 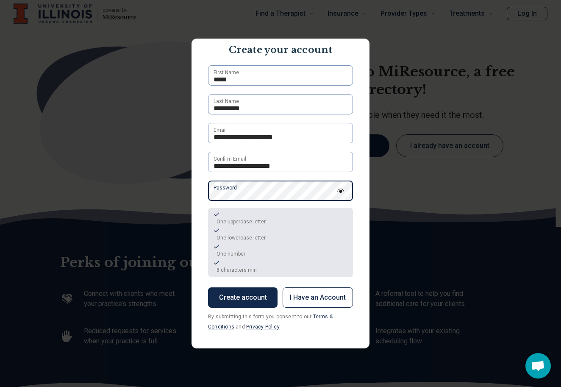 I want to click on label: First Name, so click(x=226, y=72).